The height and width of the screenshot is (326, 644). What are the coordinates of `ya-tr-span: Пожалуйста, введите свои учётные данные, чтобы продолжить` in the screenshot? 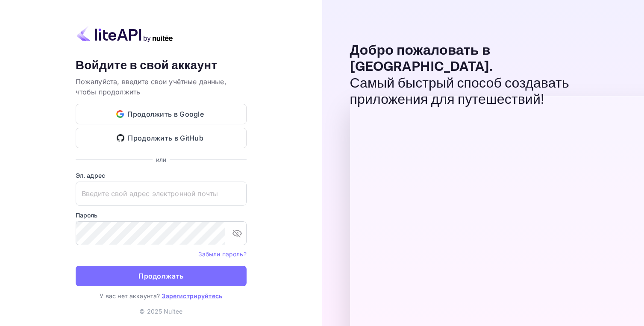 It's located at (151, 86).